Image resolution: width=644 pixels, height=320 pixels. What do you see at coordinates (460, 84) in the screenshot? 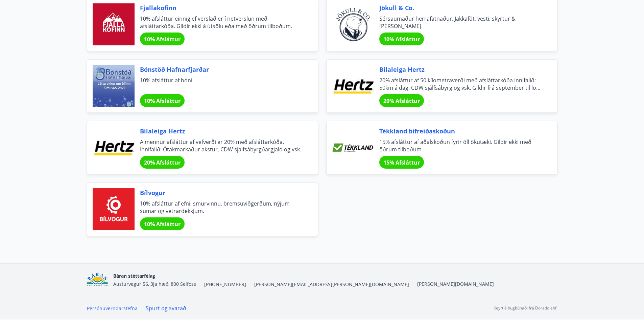
I see `span: 20% afsláttur af 50 kílometraverði með afsláttarkóða.Innifalið: 50km á dag, CDW sjálfsábyrg og vs...` at bounding box center [460, 84].